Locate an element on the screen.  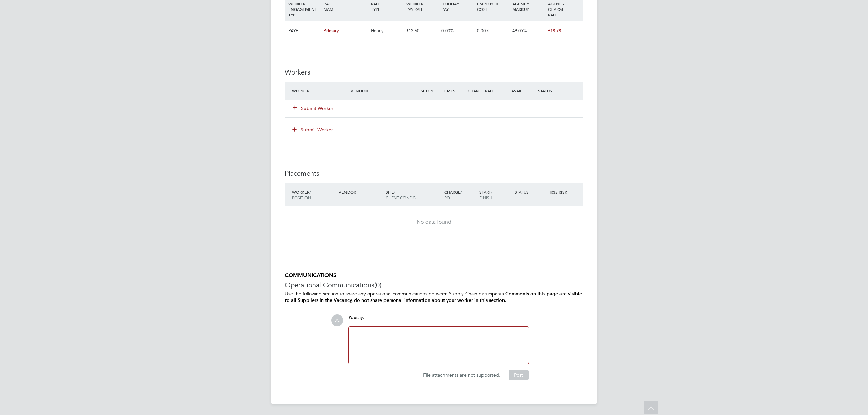
div: Charge Rate is located at coordinates (484, 91).